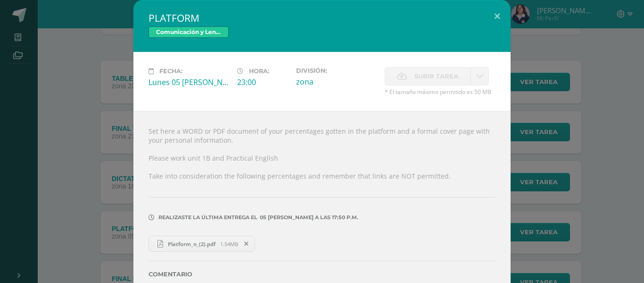 The height and width of the screenshot is (283, 644). I want to click on span: Realizaste la última entrega el, so click(208, 217).